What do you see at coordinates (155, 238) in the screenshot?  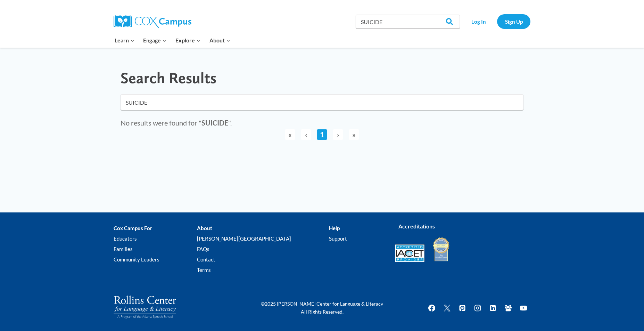 I see `a: Educators` at bounding box center [155, 238].